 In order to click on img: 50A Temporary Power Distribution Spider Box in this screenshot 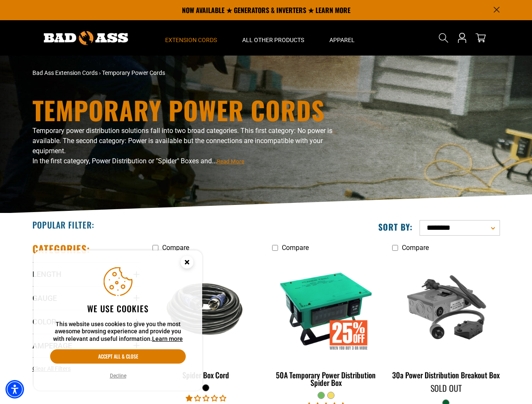, I will do `click(326, 309)`.